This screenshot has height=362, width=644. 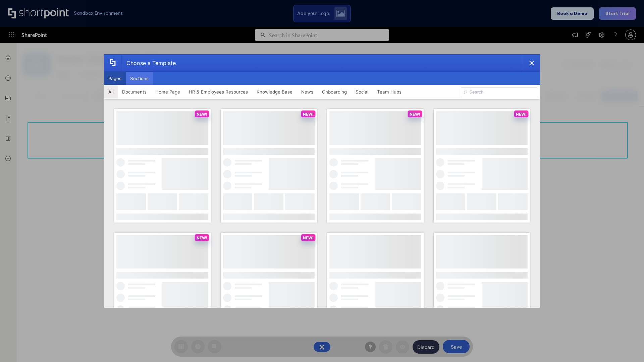 What do you see at coordinates (110, 92) in the screenshot?
I see `button: All` at bounding box center [110, 92].